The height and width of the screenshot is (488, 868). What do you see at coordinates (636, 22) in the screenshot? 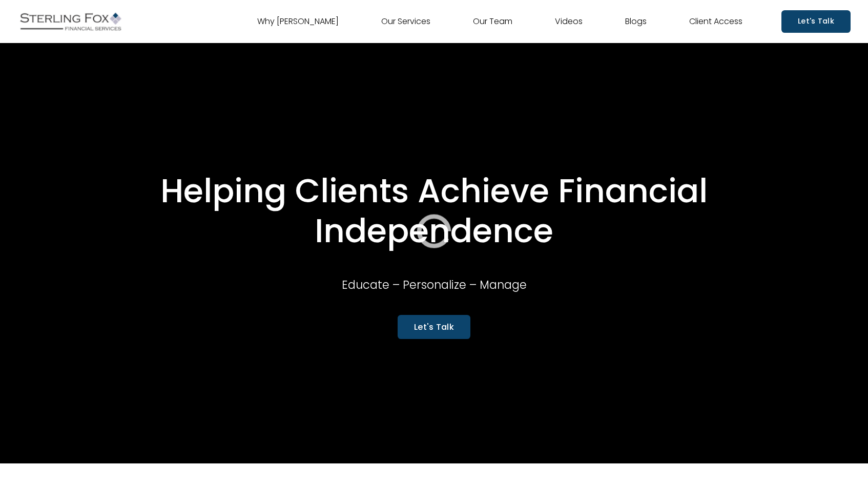
I see `a: Blogs` at bounding box center [636, 22].